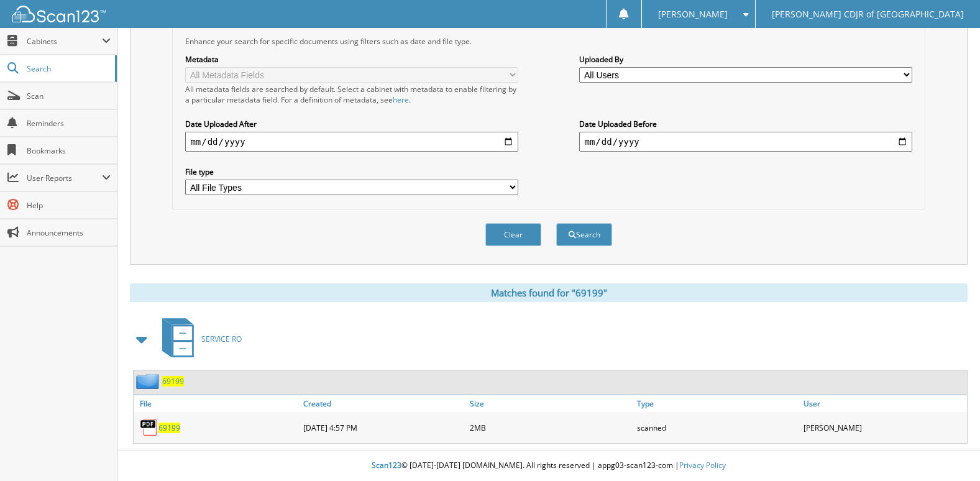 The height and width of the screenshot is (481, 980). Describe the element at coordinates (198, 339) in the screenshot. I see `a: SERVICE RO` at that location.